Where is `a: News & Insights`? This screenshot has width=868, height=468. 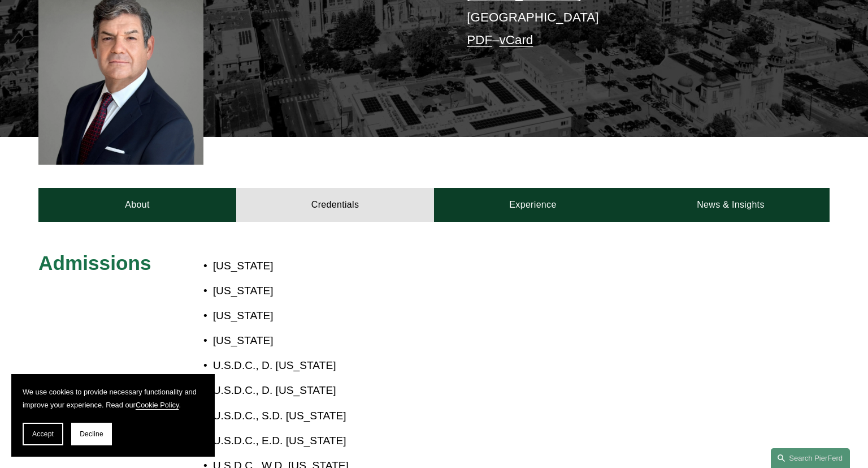 a: News & Insights is located at coordinates (730, 205).